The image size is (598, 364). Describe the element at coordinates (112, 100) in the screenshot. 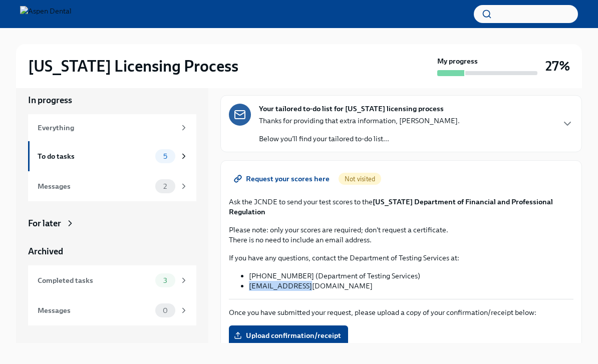

I see `a: In progress` at that location.